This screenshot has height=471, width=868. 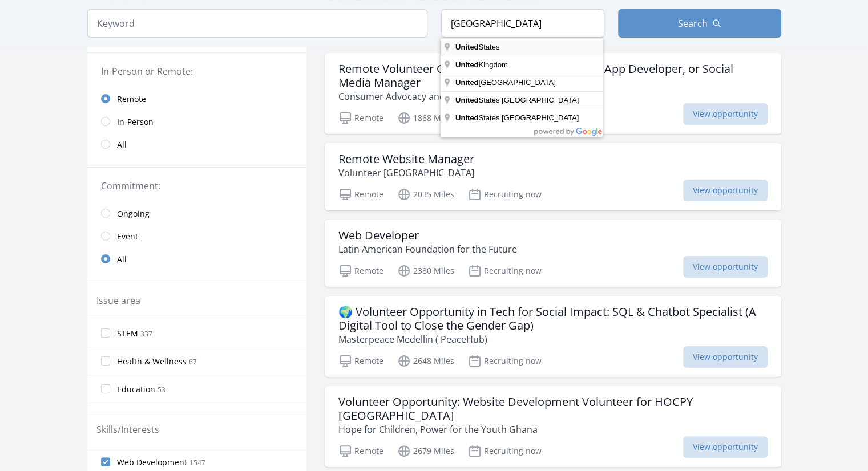 I want to click on span: Remote, so click(x=132, y=99).